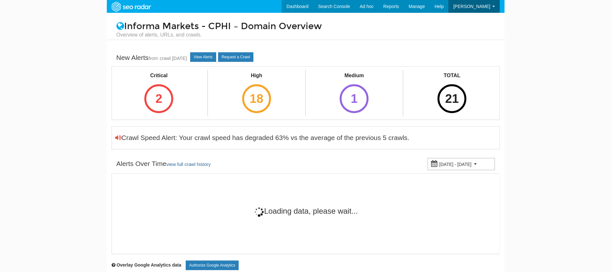  What do you see at coordinates (262, 138) in the screenshot?
I see `div: Crawl Speed Alert: Your crawl speed has degraded 63% vs the average of the previous 5 crawls.` at bounding box center [262, 138].